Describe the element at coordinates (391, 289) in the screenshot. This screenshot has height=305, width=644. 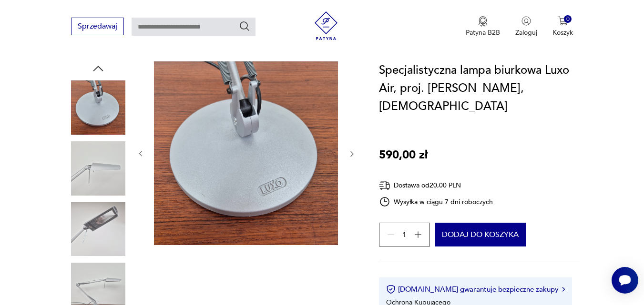
I see `img: Ikona certyfikatu` at that location.